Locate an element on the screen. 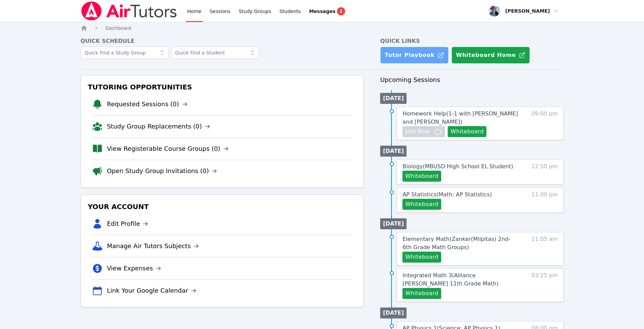 This screenshot has height=329, width=644. a: Requested Sessions (0) is located at coordinates (147, 104).